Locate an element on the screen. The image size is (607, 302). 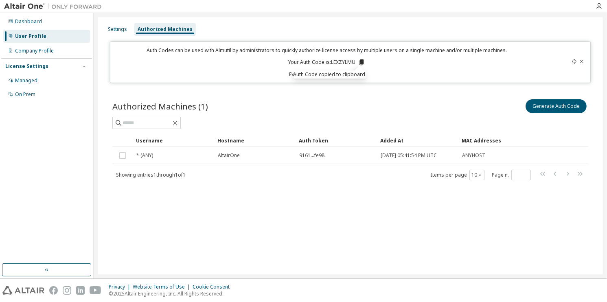
img: facebook.svg is located at coordinates (53, 290).